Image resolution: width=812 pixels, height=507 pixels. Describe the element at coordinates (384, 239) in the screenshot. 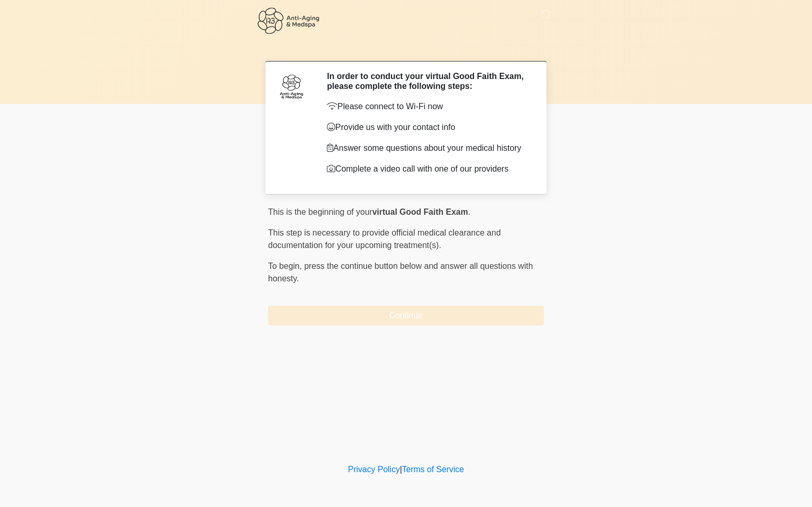

I see `span: This step is necessary to provide official medical clearance and documentation for your upcoming ...` at that location.